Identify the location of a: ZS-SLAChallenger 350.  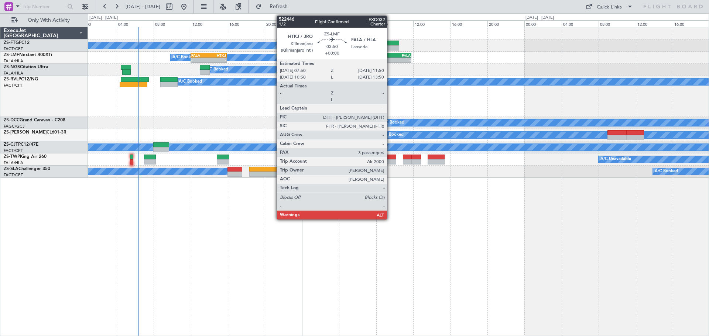
(27, 169).